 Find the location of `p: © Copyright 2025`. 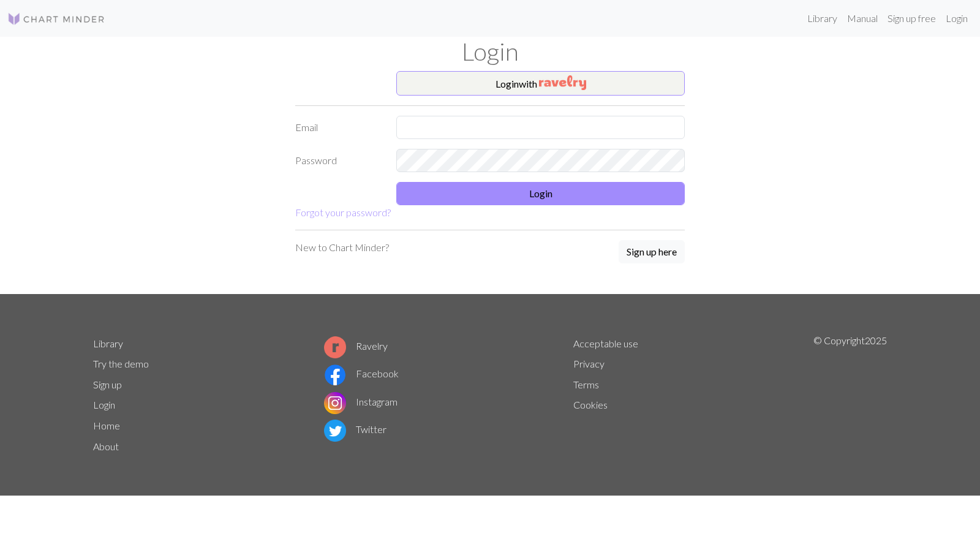

p: © Copyright 2025 is located at coordinates (850, 395).